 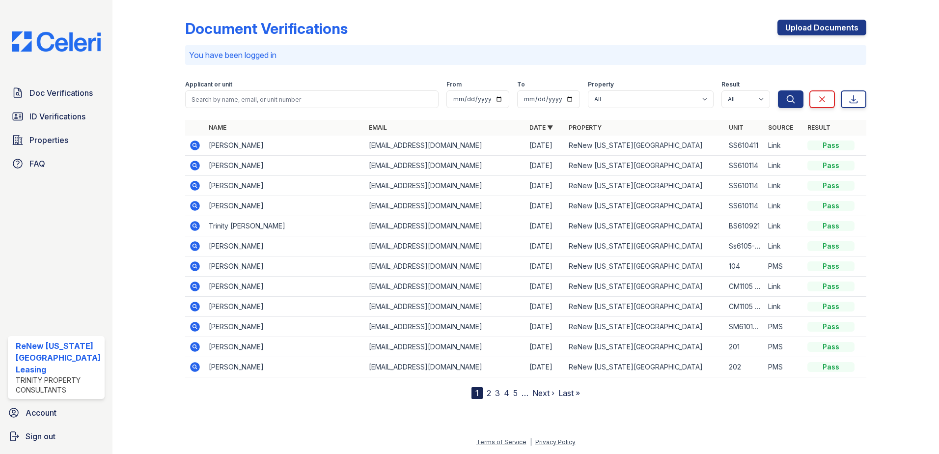 What do you see at coordinates (37, 164) in the screenshot?
I see `span: FAQ` at bounding box center [37, 164].